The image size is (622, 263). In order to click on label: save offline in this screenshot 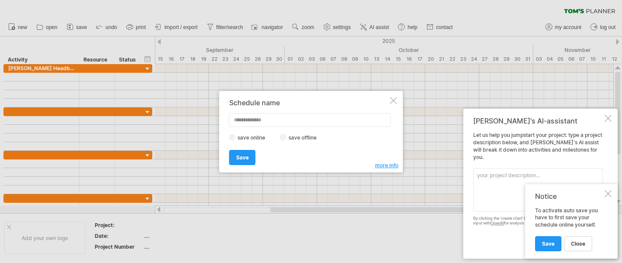, I will do `click(305, 137)`.